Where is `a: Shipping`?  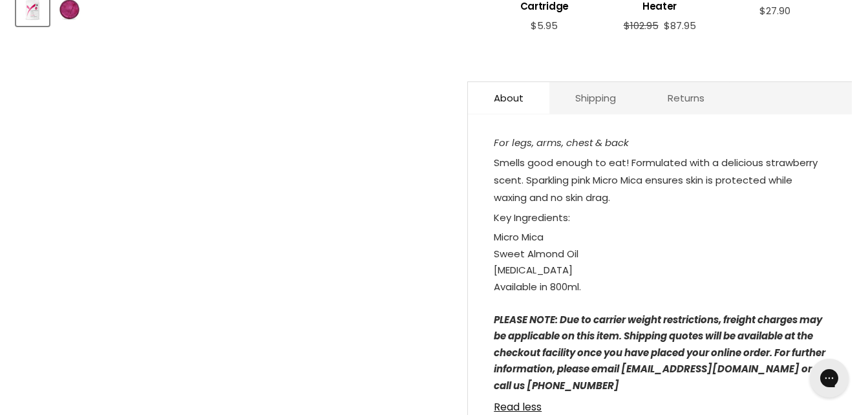 a: Shipping is located at coordinates (595, 97).